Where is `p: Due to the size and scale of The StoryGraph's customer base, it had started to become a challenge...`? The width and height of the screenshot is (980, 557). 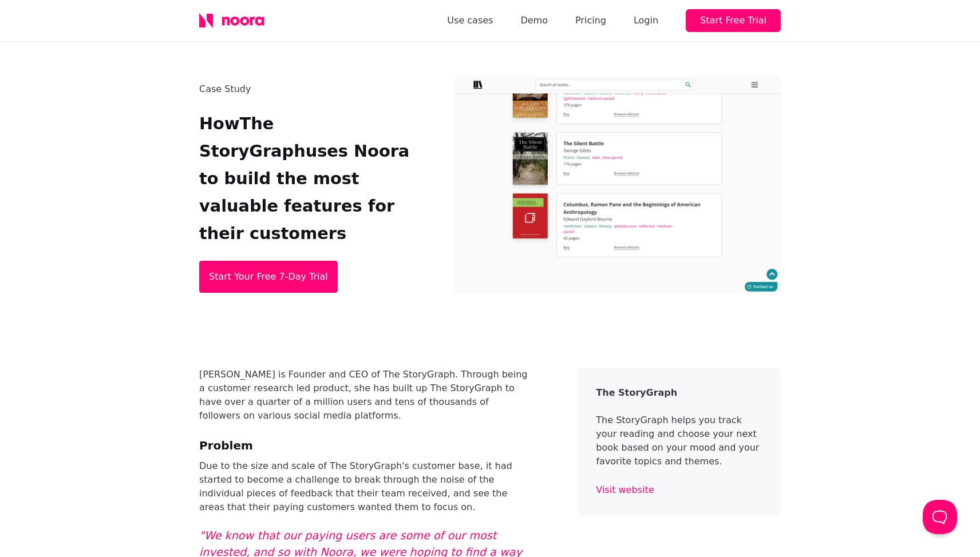
p: Due to the size and scale of The StoryGraph's customer base, it had started to become a challenge... is located at coordinates (365, 487).